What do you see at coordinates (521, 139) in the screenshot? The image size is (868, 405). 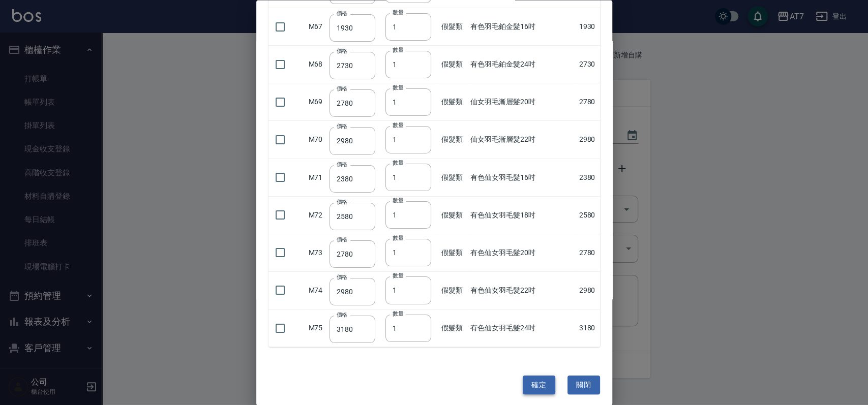 I see `td: 仙女羽毛漸層髮22吋` at bounding box center [521, 139].